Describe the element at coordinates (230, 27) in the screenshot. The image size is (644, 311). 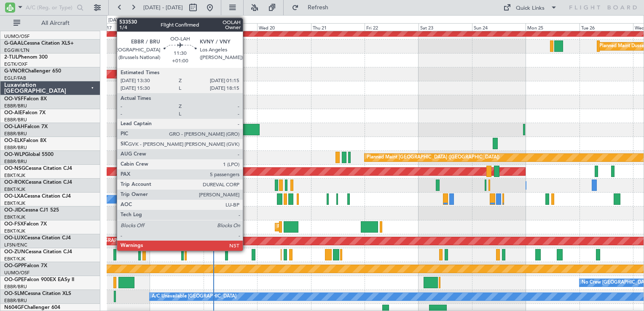
I see `div: Tue 19` at that location.